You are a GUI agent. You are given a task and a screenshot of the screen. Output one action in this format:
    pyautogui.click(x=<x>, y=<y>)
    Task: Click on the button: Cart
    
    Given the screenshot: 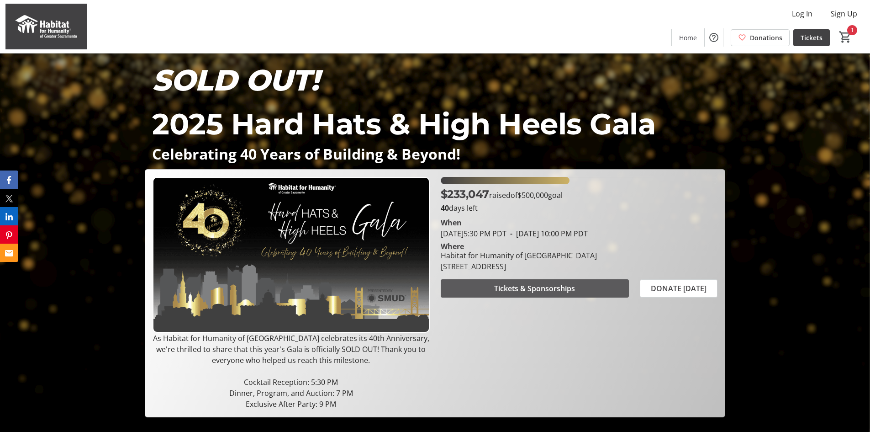 What is the action you would take?
    pyautogui.click(x=845, y=37)
    